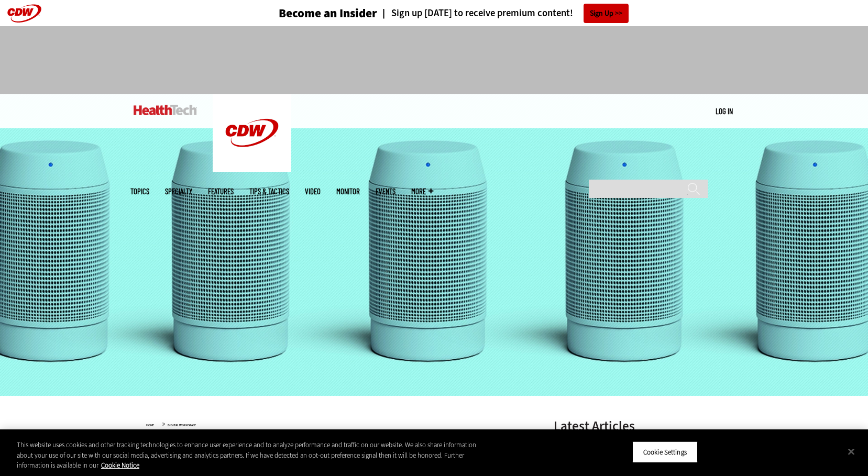 The height and width of the screenshot is (476, 868). I want to click on a: Sign Up, so click(606, 13).